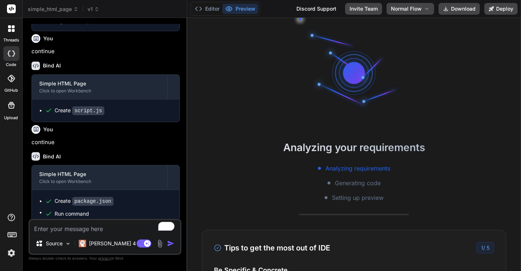 This screenshot has height=271, width=521. What do you see at coordinates (105, 258) in the screenshot?
I see `p: Always double-check its answers. Your in Bind` at bounding box center [105, 258].